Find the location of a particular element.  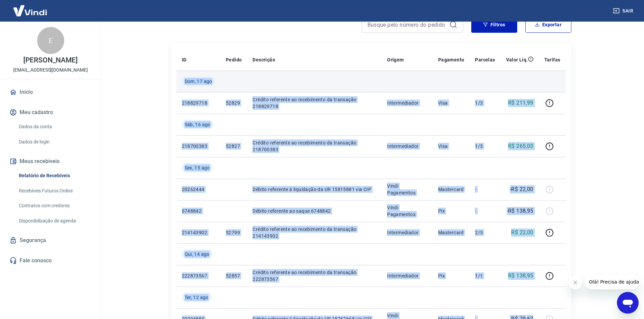

p: Parcelas is located at coordinates (485, 60).